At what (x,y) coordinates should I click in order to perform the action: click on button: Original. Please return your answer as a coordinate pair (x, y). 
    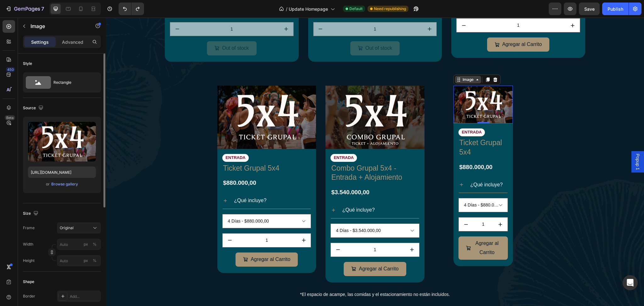
    Looking at the image, I should click on (79, 228).